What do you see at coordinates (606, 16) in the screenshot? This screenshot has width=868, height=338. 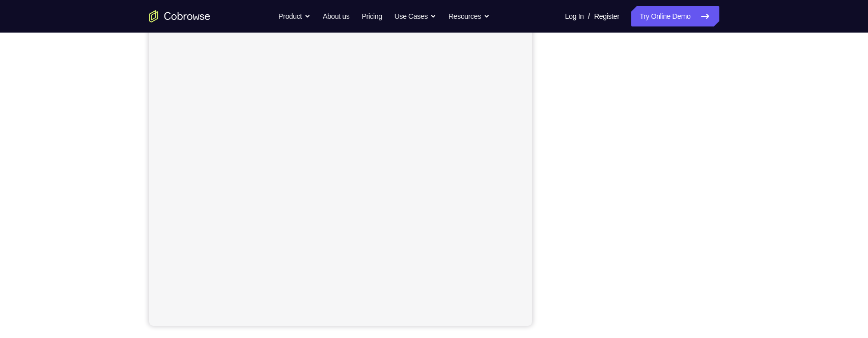 I see `a: Register` at bounding box center [606, 16].